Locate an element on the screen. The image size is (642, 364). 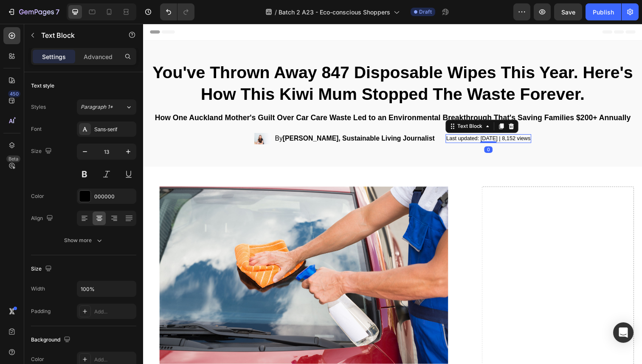
div: Styles is located at coordinates (38, 107).